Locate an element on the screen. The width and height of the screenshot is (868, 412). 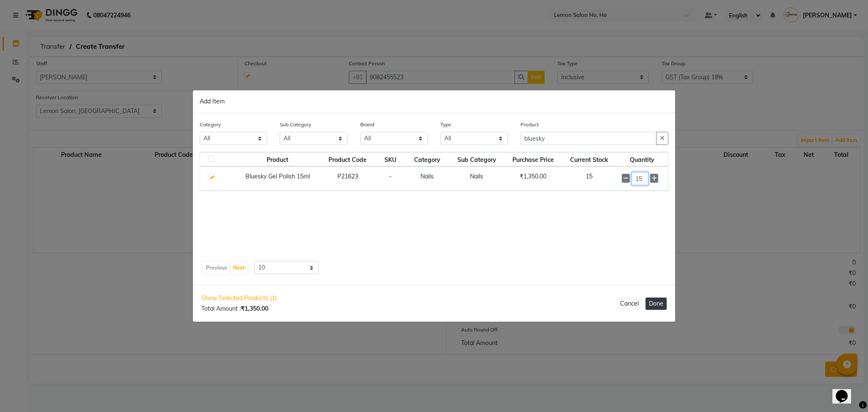
label: Product is located at coordinates (530, 124).